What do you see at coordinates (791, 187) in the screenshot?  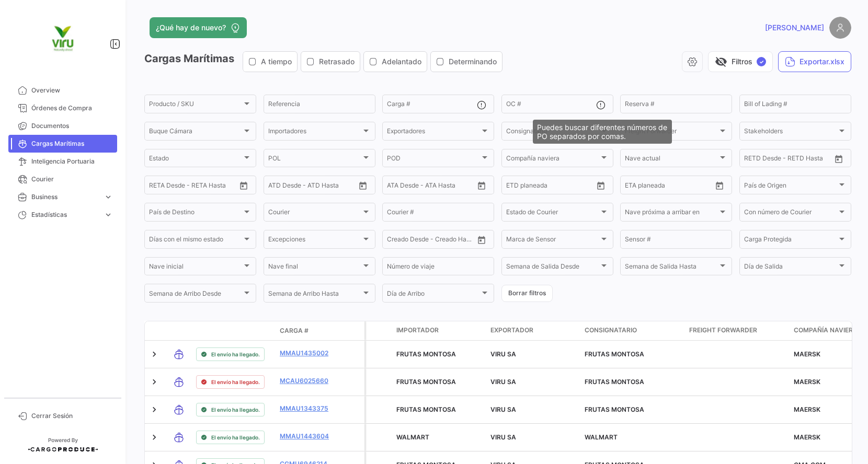 I see `span: País de Origen` at bounding box center [791, 187].